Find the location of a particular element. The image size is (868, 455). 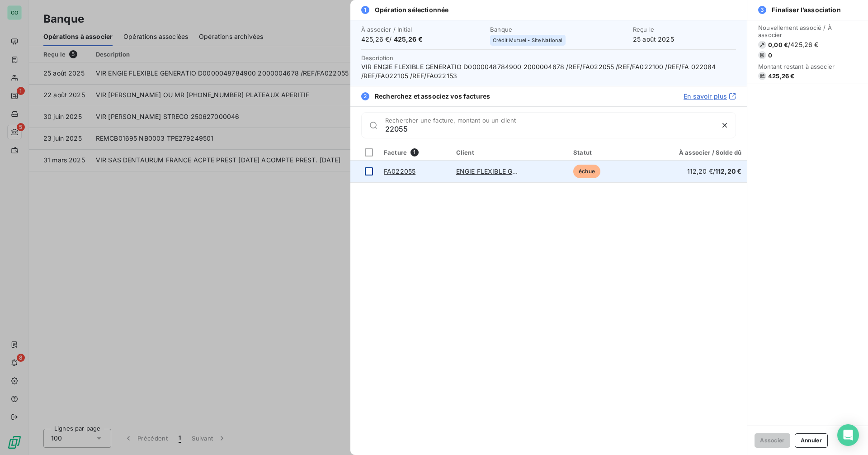

span: Reçu le is located at coordinates (684, 29).